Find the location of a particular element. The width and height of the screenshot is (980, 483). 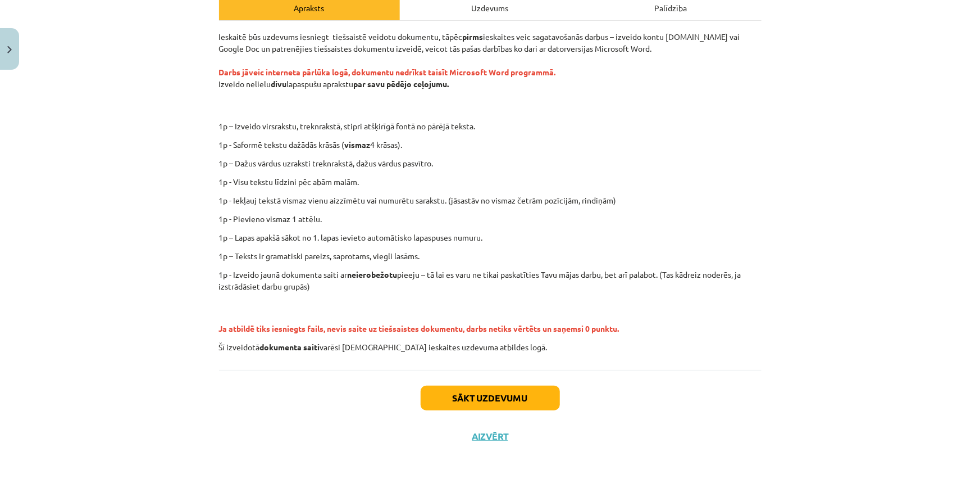

p: 1p – Teksts ir gramatiski pareizs, saprotams, viegli lasāms. is located at coordinates (490, 256).